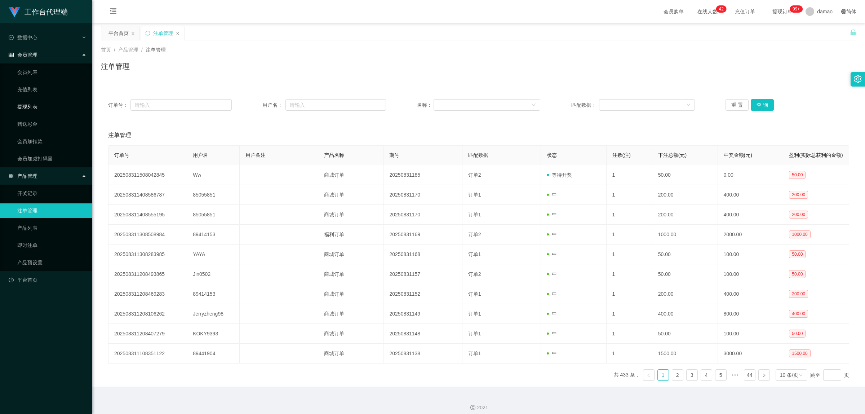 The image size is (865, 414). I want to click on td: 20250831169, so click(423, 234).